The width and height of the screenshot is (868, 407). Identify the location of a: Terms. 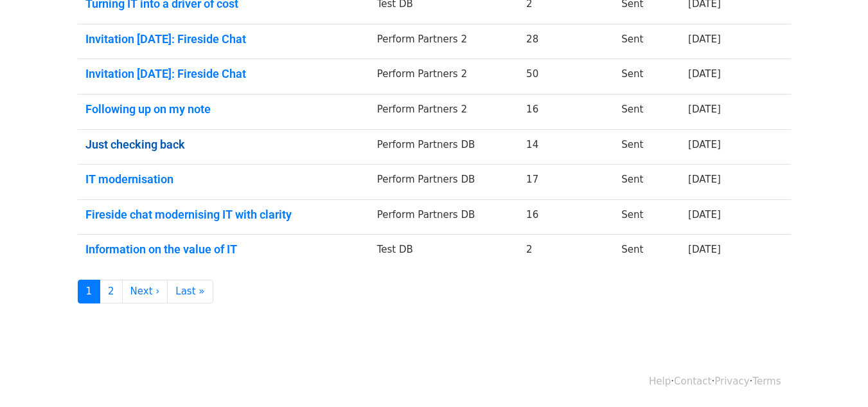
(766, 382).